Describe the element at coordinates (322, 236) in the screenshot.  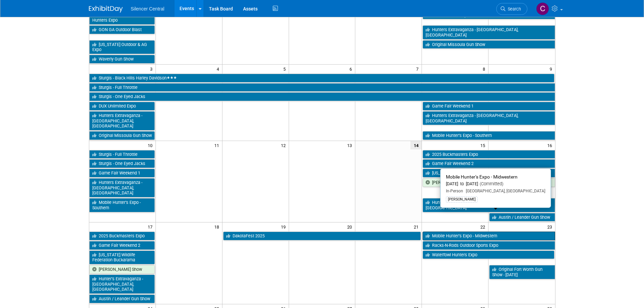
I see `a: DakotaFest 2025` at that location.